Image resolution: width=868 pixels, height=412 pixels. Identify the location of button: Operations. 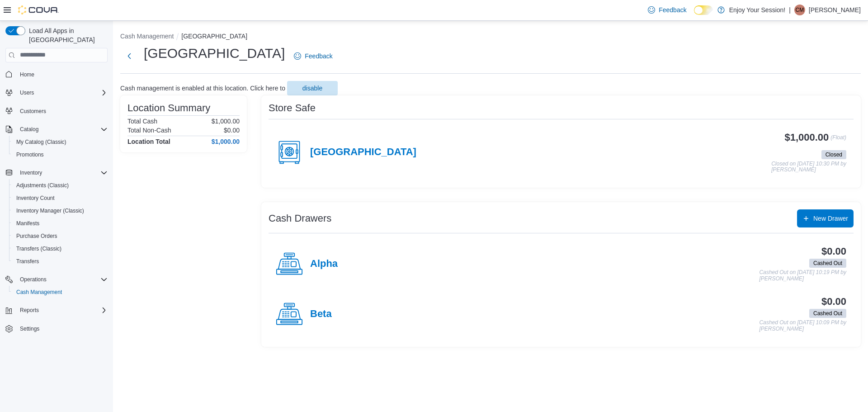
(33, 280).